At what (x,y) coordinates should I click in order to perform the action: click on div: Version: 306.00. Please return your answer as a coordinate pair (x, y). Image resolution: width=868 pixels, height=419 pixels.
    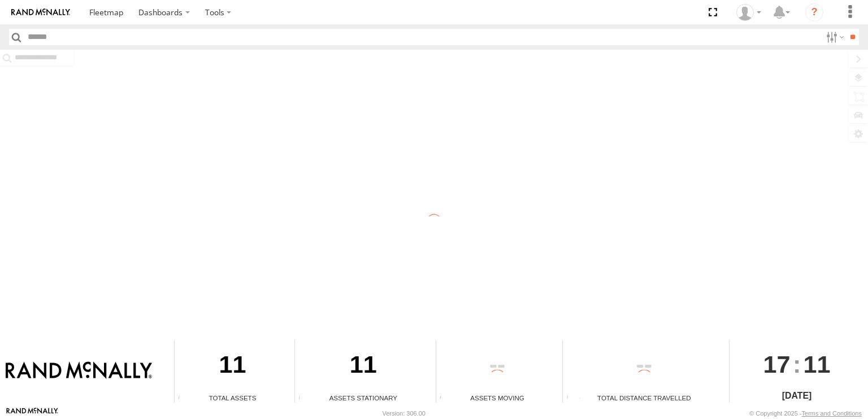
    Looking at the image, I should click on (404, 414).